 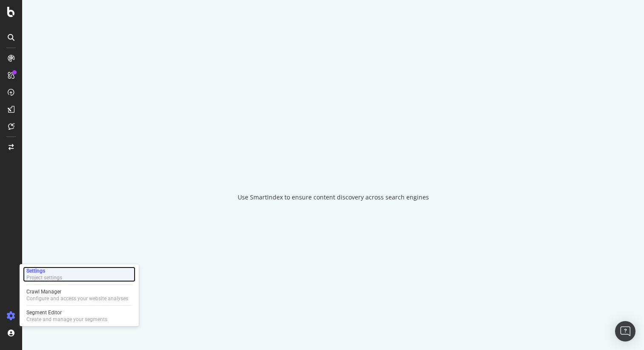 What do you see at coordinates (79, 316) in the screenshot?
I see `a: Segment EditorCreate and manage your segments` at bounding box center [79, 316].